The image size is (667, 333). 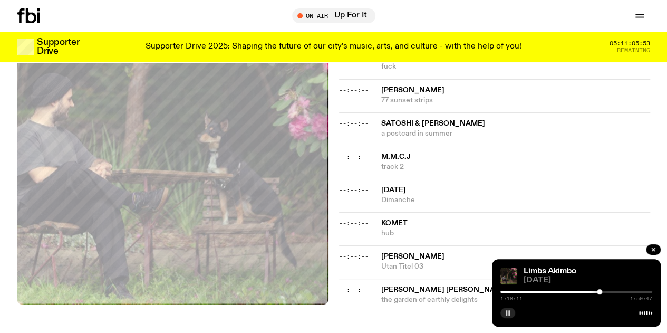 I want to click on img: Jackson sits at an outdoor table, legs crossed and gazing at a black and brown dog also sitting a..., so click(x=509, y=276).